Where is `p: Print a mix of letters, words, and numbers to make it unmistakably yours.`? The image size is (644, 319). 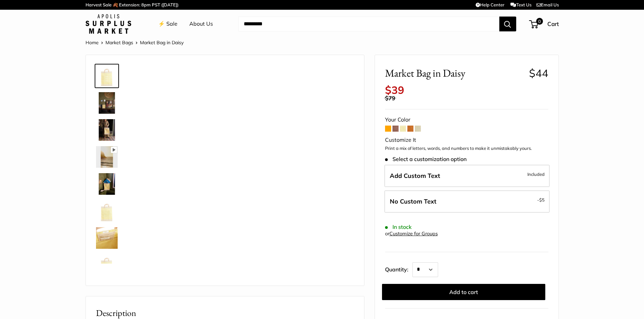 p: Print a mix of letters, words, and numbers to make it unmistakably yours. is located at coordinates (467, 149).